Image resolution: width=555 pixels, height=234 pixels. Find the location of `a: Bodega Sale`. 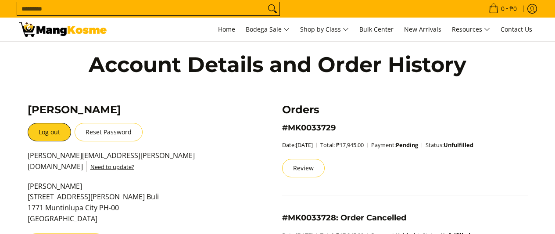

a: Bodega Sale is located at coordinates (268, 29).